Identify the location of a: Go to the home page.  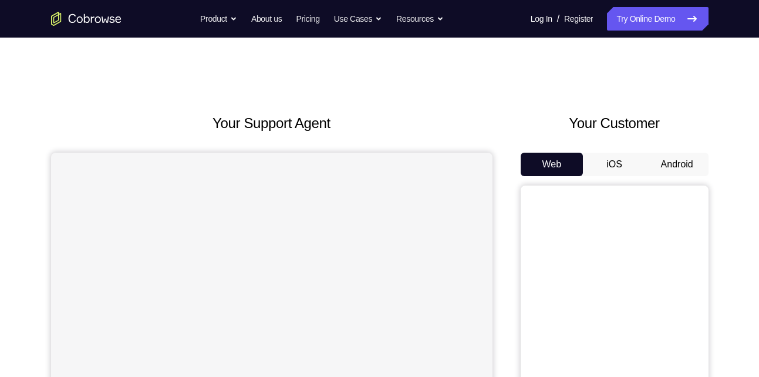
(86, 19).